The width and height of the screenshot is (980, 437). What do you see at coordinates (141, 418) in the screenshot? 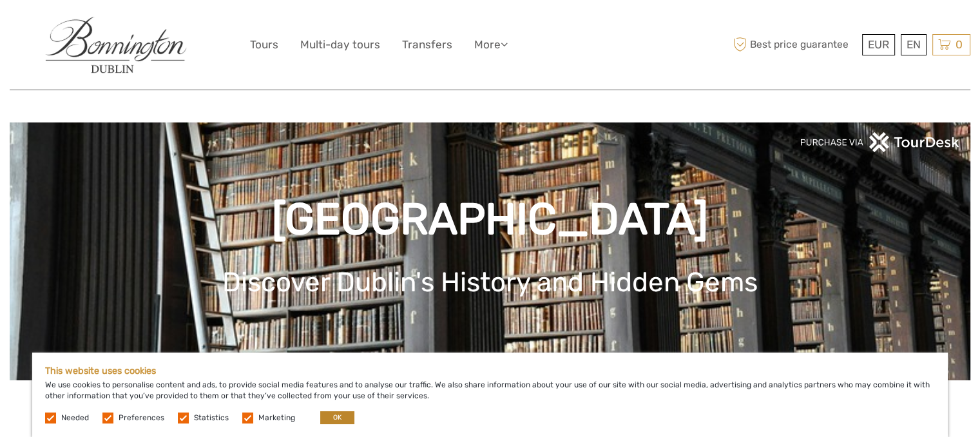
I see `label: Preferences` at bounding box center [141, 418].